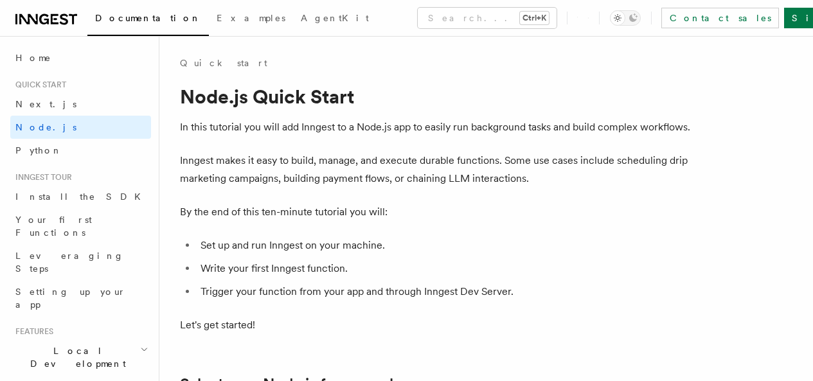 The height and width of the screenshot is (381, 813). What do you see at coordinates (445, 269) in the screenshot?
I see `li: Write your first Inngest function.` at bounding box center [445, 269].